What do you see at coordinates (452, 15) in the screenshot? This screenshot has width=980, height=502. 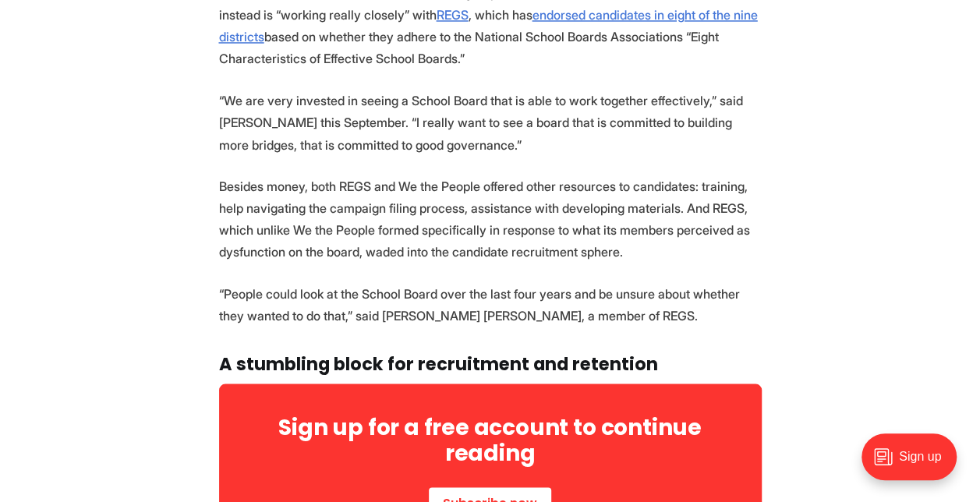 I see `a: REGS` at bounding box center [452, 15].